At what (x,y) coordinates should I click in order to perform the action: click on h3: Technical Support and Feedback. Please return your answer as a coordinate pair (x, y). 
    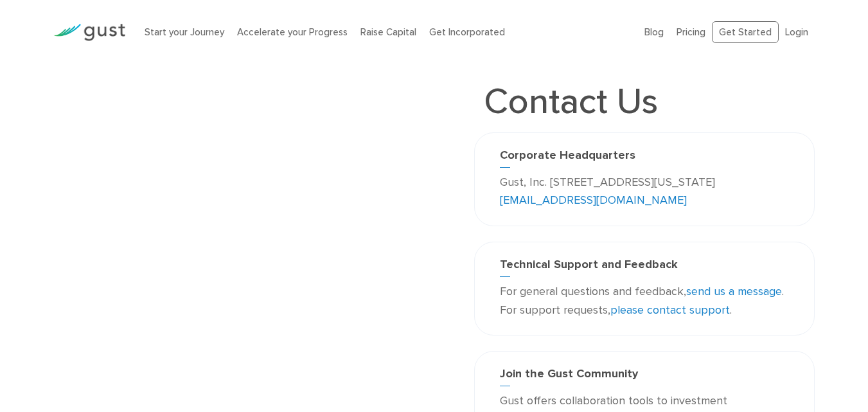
    Looking at the image, I should click on (644, 267).